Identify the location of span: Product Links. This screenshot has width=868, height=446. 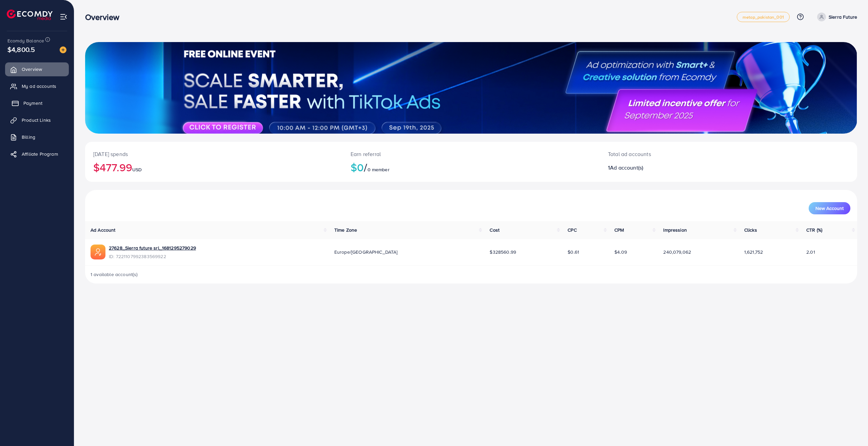
(36, 120).